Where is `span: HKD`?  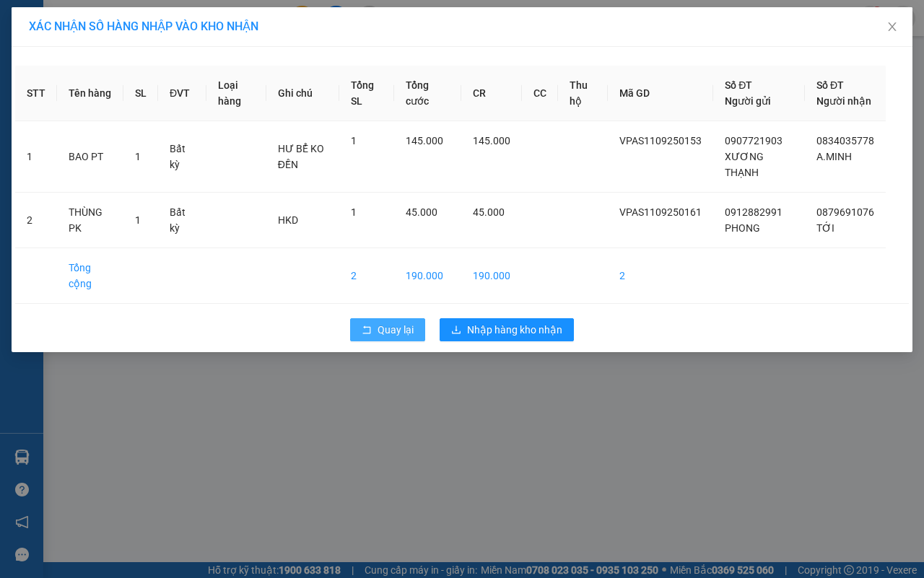 span: HKD is located at coordinates (288, 220).